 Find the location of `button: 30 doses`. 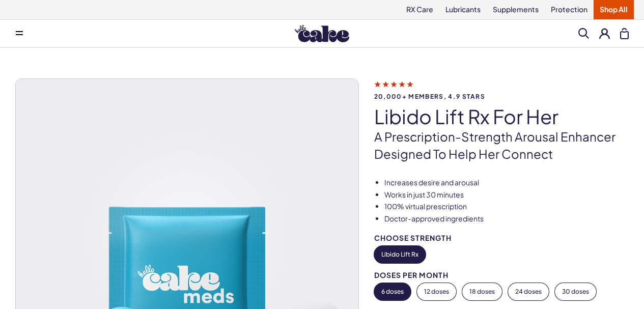

button: 30 doses is located at coordinates (575, 291).